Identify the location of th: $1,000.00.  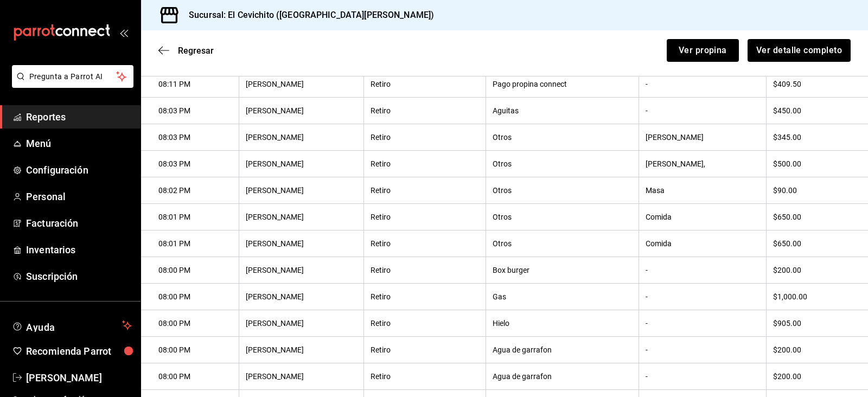
(816, 297).